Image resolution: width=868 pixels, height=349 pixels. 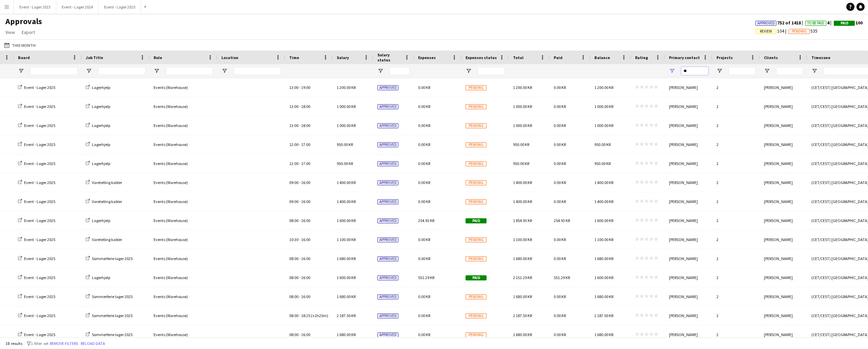 What do you see at coordinates (684, 57) in the screenshot?
I see `span: Primary contact` at bounding box center [684, 57].